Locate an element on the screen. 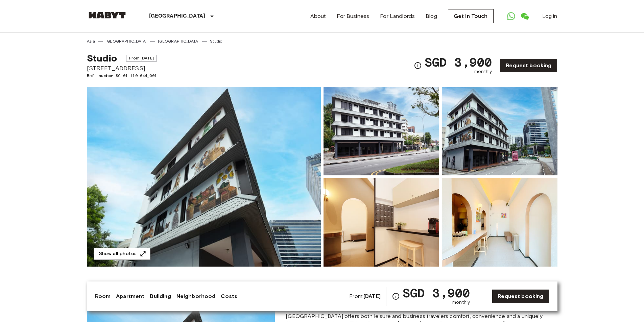  a: Asia is located at coordinates (91, 41).